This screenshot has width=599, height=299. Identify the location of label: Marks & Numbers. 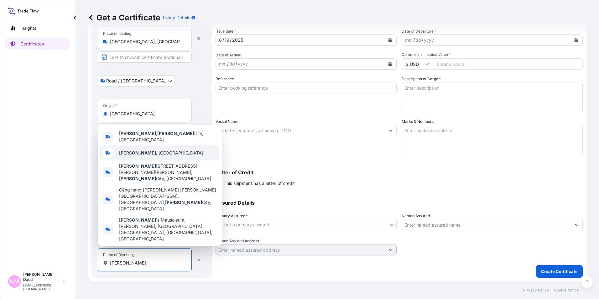
(417, 121).